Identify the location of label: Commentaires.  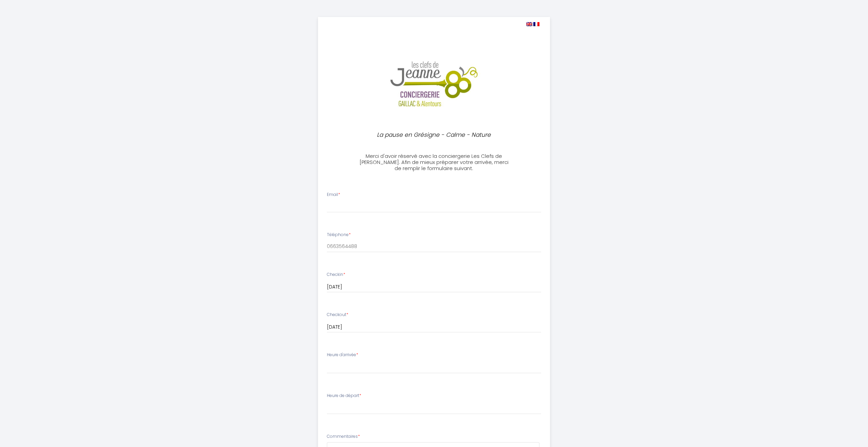
(343, 436).